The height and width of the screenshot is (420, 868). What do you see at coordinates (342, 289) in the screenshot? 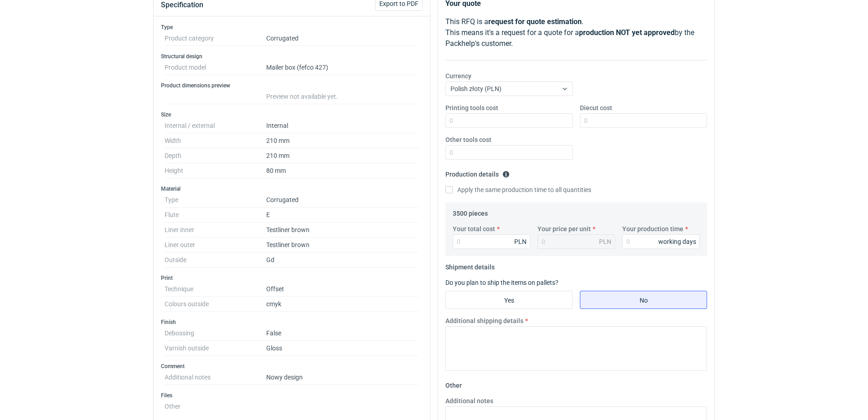
I see `dd: Offset` at bounding box center [342, 289].